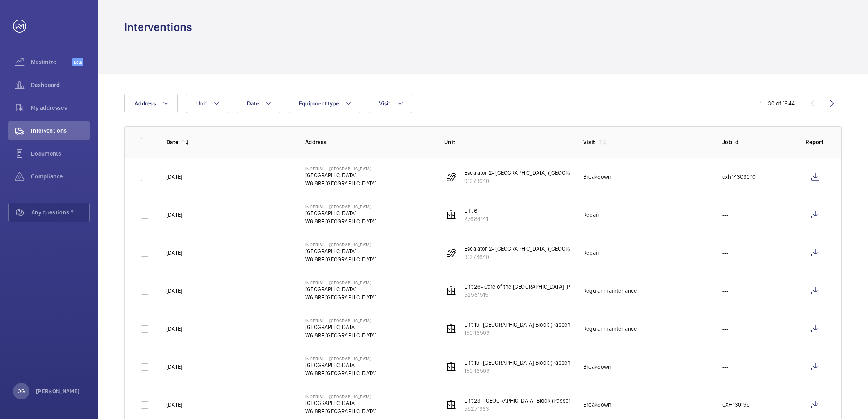  Describe the element at coordinates (476, 219) in the screenshot. I see `p: 27684141` at that location.